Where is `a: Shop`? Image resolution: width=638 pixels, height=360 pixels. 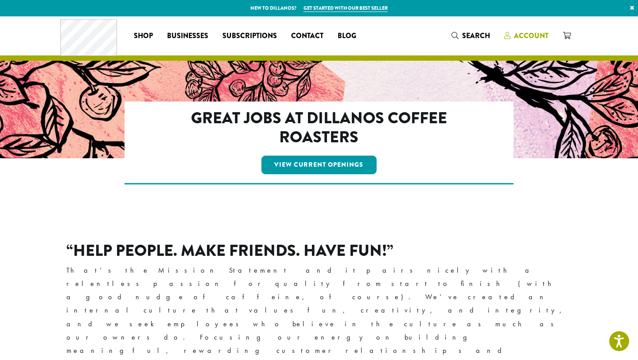 a: Shop is located at coordinates (143, 36).